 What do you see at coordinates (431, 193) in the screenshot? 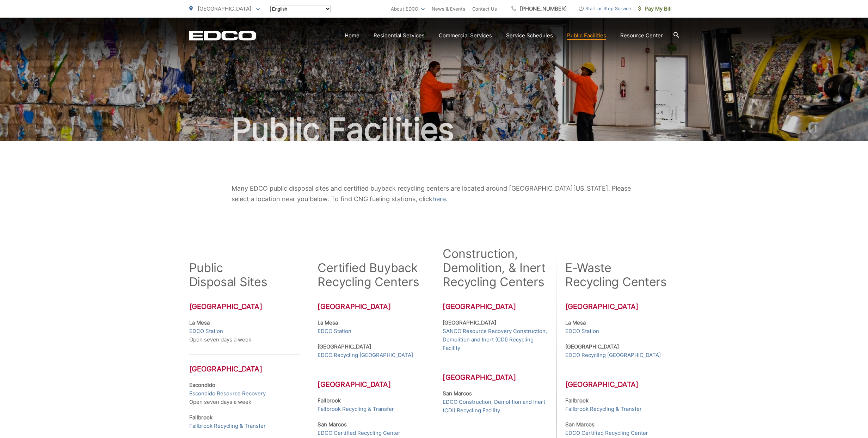
I see `span: Many EDCO public disposal sites and certified buyback recycling centers are located around [GEOGR...` at bounding box center [431, 193].